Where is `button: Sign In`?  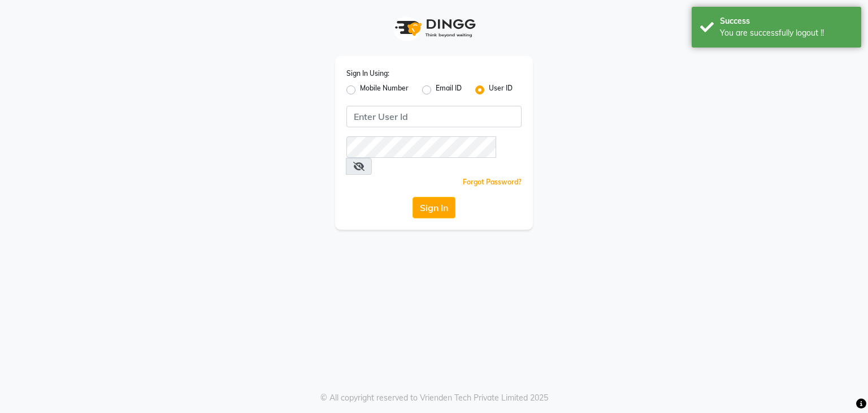 button: Sign In is located at coordinates (434, 208).